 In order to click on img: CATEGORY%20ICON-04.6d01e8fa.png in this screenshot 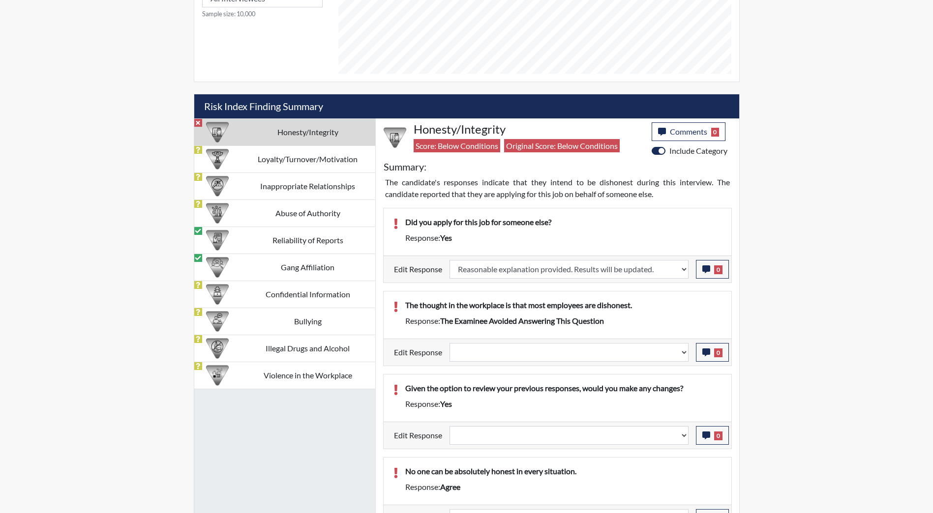, I will do `click(217, 322)`.